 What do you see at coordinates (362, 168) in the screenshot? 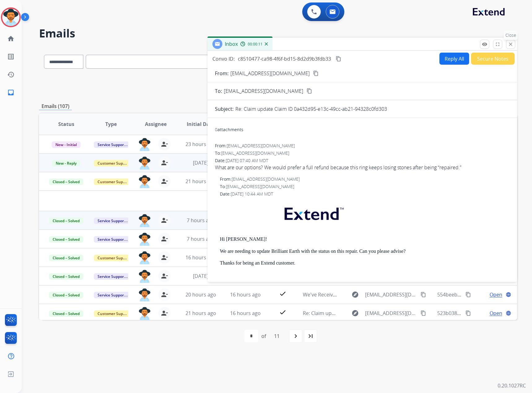
I see `div: What are our options? We would prefer a full refund because this ring keeps losing stones after b...` at bounding box center [362, 168].